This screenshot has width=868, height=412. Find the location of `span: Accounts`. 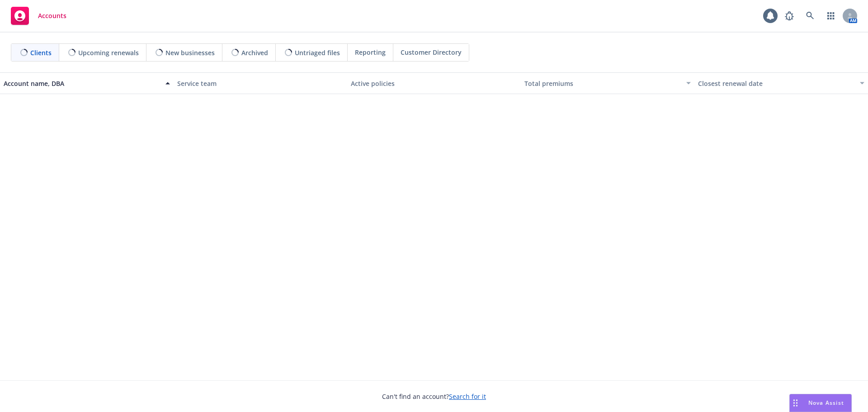

span: Accounts is located at coordinates (52, 16).